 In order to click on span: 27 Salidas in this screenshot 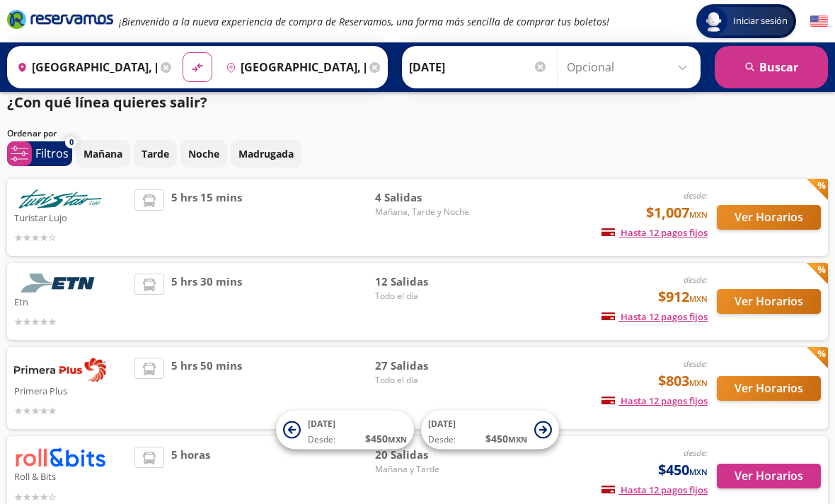, I will do `click(425, 365)`.